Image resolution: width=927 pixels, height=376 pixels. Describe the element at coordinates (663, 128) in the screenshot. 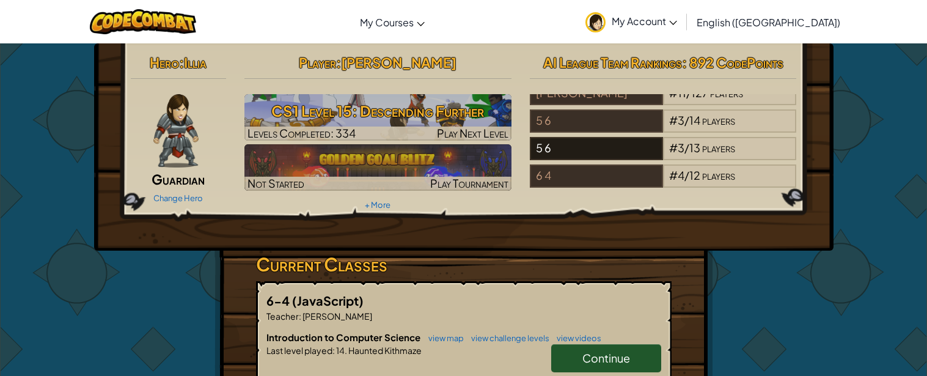

I see `a: 5 6#3/14players` at that location.